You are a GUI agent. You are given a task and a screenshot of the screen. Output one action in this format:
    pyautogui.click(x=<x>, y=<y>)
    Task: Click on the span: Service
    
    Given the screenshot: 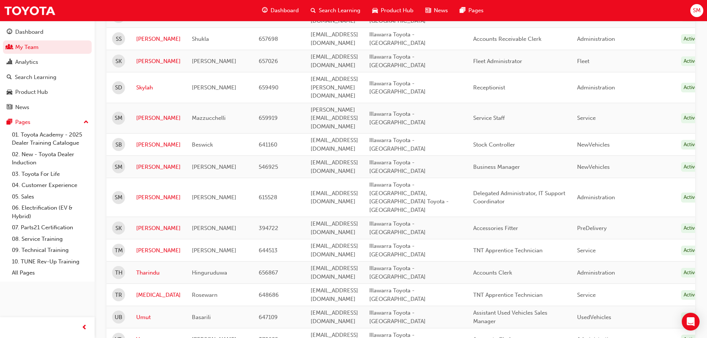 What is the action you would take?
    pyautogui.click(x=587, y=295)
    